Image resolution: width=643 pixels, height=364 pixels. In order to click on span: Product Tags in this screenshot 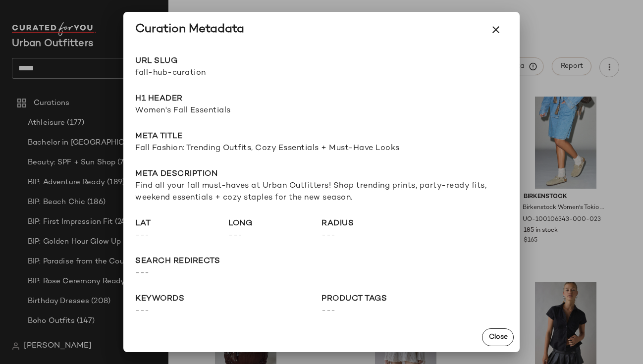, I will do `click(414, 299)`.